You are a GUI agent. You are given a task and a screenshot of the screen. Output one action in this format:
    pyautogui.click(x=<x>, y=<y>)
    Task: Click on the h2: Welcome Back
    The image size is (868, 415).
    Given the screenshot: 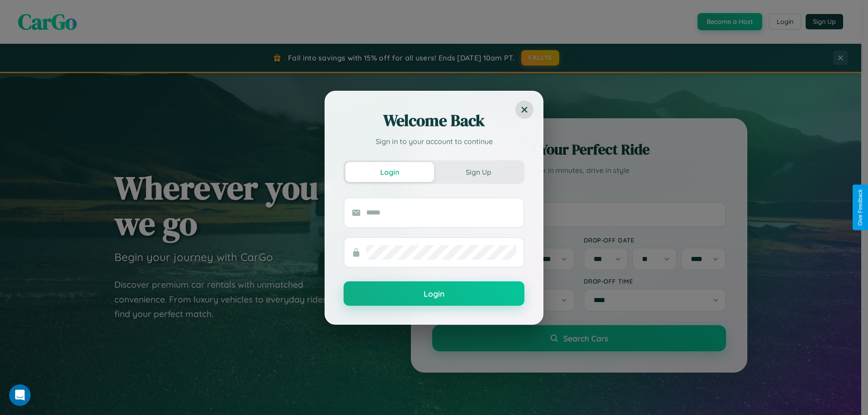 What is the action you would take?
    pyautogui.click(x=434, y=120)
    